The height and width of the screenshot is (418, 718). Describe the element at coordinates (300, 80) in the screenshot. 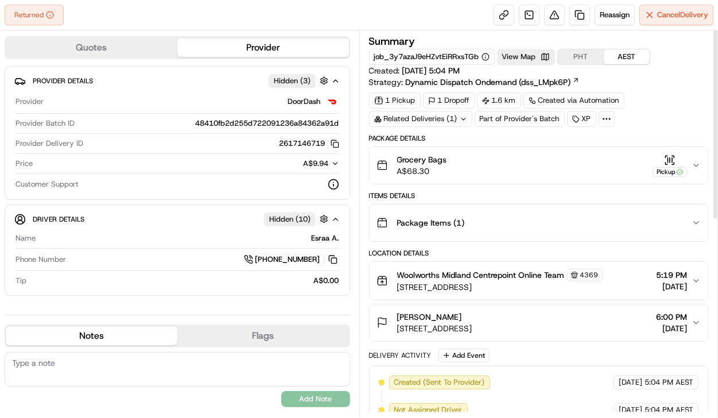

I see `button: Hidden (3)` at that location.